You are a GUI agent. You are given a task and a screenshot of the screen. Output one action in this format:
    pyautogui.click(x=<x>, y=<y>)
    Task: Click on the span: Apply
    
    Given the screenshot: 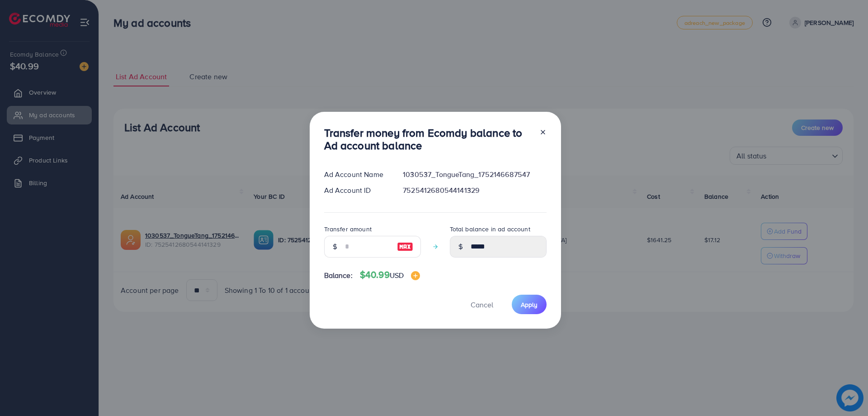 What is the action you would take?
    pyautogui.click(x=529, y=304)
    